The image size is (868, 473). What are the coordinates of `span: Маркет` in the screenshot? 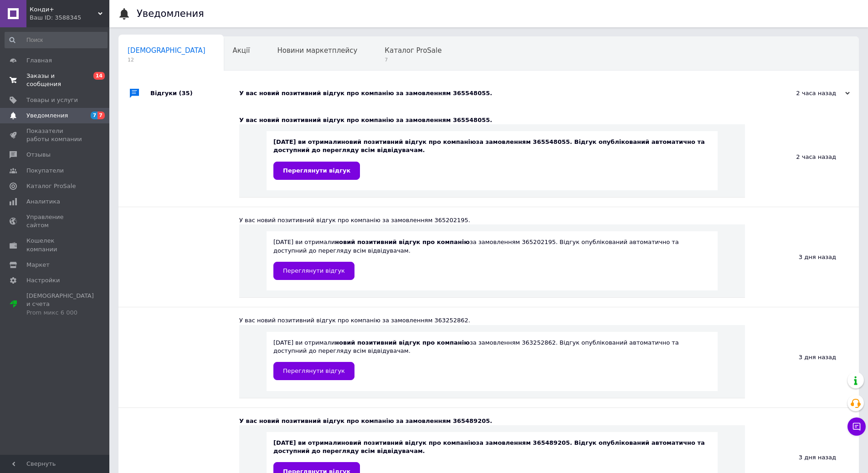 It's located at (38, 265).